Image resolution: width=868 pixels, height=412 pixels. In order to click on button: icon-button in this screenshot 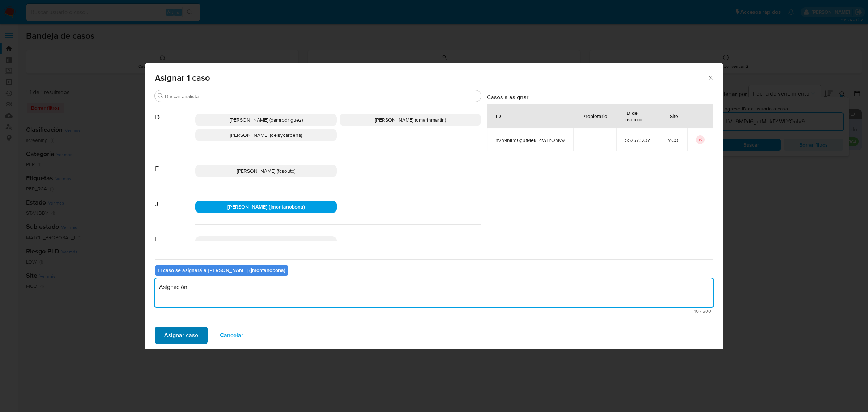, I will do `click(700, 140)`.